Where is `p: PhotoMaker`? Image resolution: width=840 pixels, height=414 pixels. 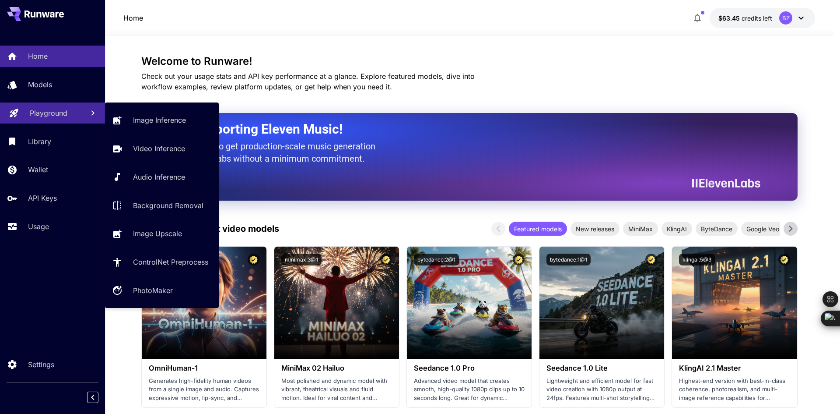 p: PhotoMaker is located at coordinates (153, 290).